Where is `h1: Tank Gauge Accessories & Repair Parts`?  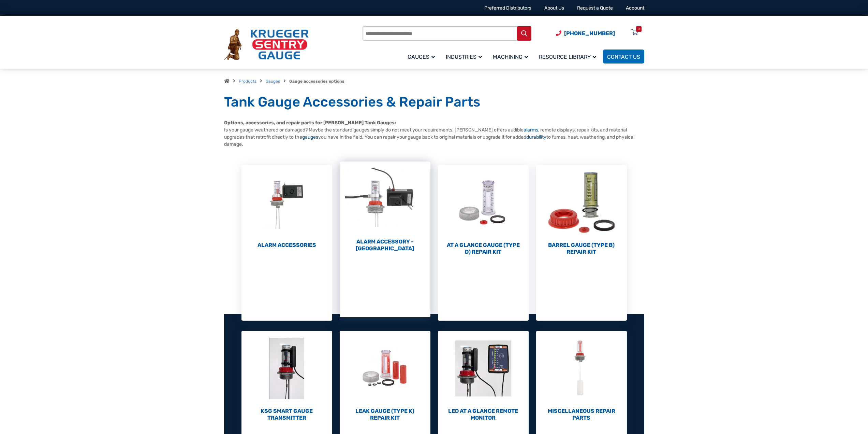
h1: Tank Gauge Accessories & Repair Parts is located at coordinates (434, 102).